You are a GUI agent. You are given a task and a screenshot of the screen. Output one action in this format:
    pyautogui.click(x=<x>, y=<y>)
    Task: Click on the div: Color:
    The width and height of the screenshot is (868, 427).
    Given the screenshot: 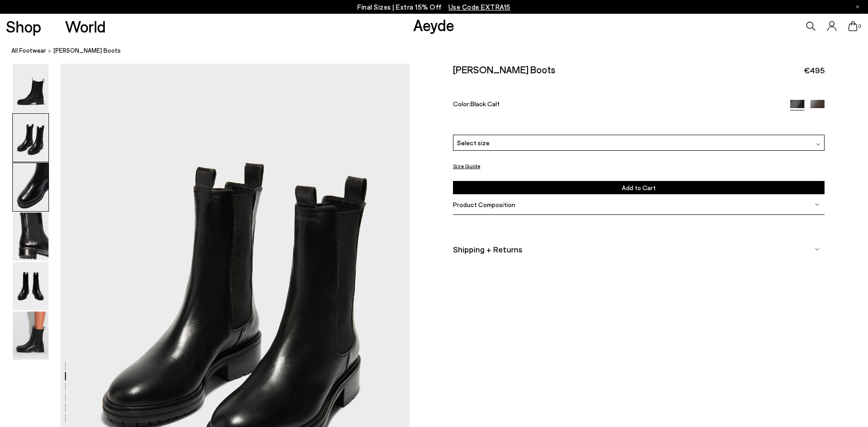 What is the action you would take?
    pyautogui.click(x=616, y=105)
    